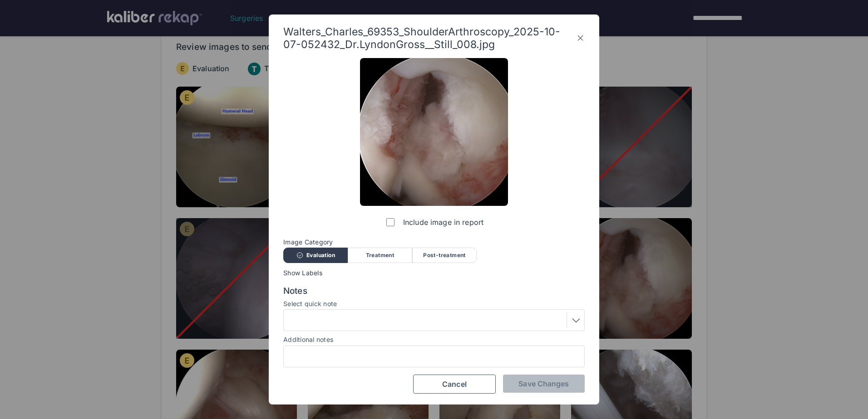 This screenshot has width=868, height=419. What do you see at coordinates (454, 384) in the screenshot?
I see `span: Cancel` at bounding box center [454, 384].